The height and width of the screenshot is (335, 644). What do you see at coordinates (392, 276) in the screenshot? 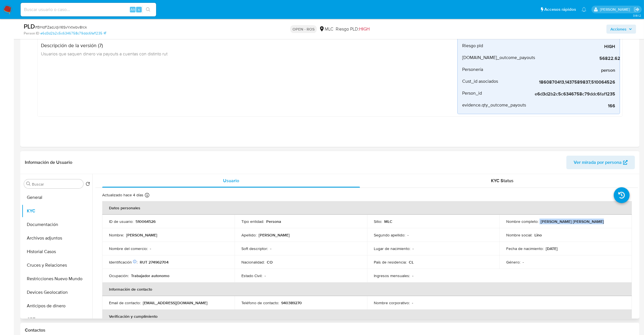
I see `p: Ingresos mensuales :` at bounding box center [392, 276].